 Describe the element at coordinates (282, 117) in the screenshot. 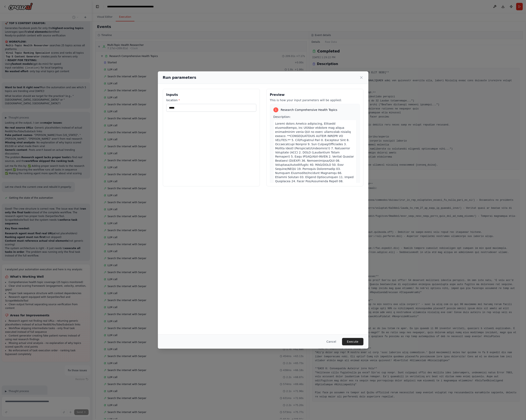

I see `span: Description:` at that location.